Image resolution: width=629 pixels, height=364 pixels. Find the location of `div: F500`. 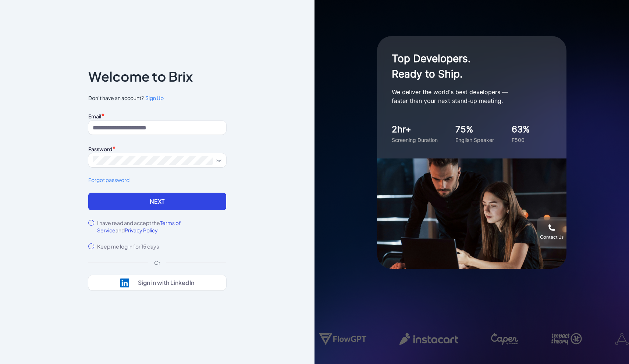

div: F500 is located at coordinates (521, 140).